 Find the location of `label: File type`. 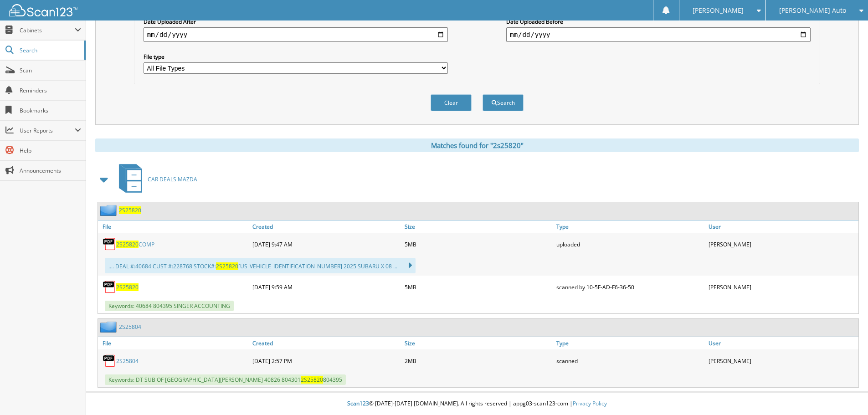

label: File type is located at coordinates (296, 56).